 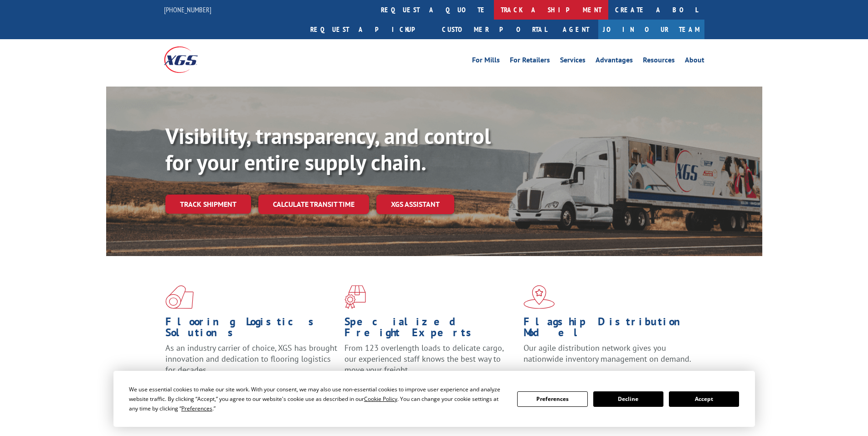 What do you see at coordinates (659, 62) in the screenshot?
I see `a: Resources` at bounding box center [659, 62].